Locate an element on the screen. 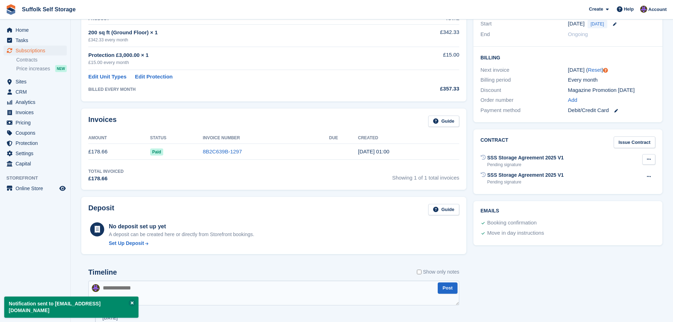 This screenshot has height=322, width=673. div: Payment method is located at coordinates (524, 110).